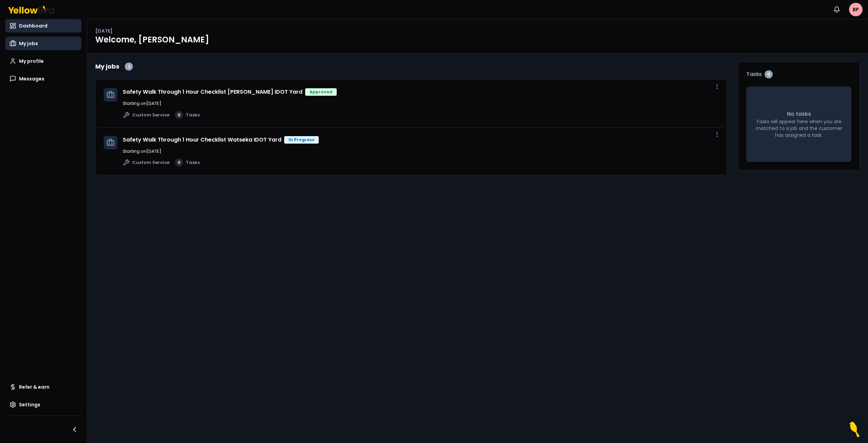 The height and width of the screenshot is (443, 868). Describe the element at coordinates (129, 67) in the screenshot. I see `div: 2` at that location.